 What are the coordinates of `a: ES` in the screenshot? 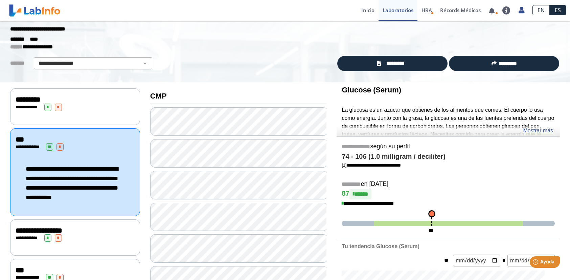 It's located at (557, 10).